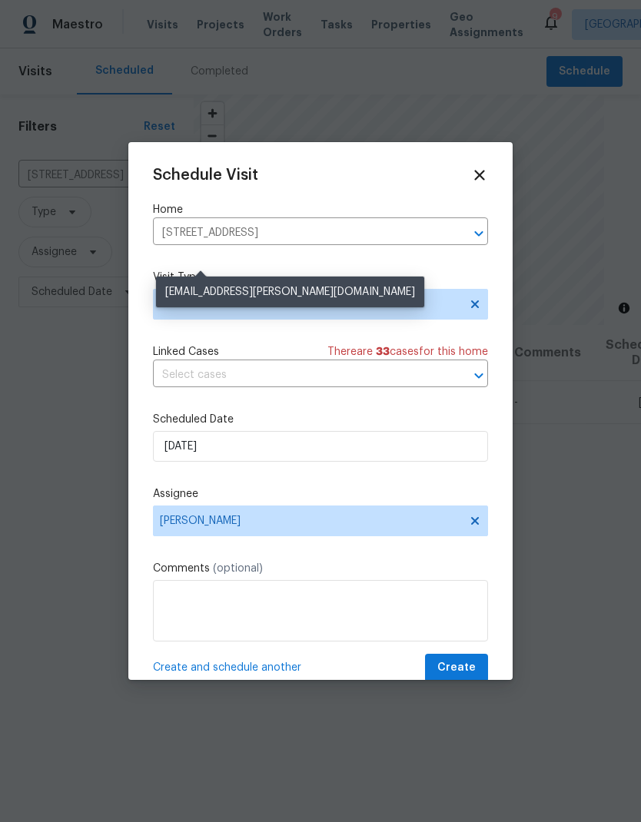 Image resolution: width=641 pixels, height=822 pixels. Describe the element at coordinates (456, 668) in the screenshot. I see `span: Create` at that location.